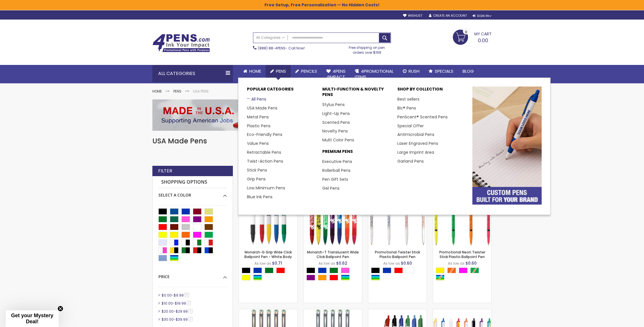  What do you see at coordinates (448, 15) in the screenshot?
I see `a: Create an Account` at bounding box center [448, 15].